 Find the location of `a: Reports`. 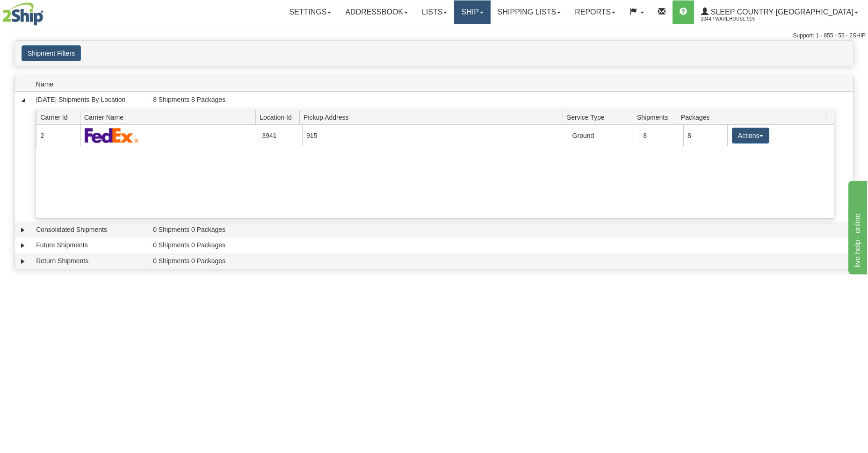

a: Reports is located at coordinates (595, 13).